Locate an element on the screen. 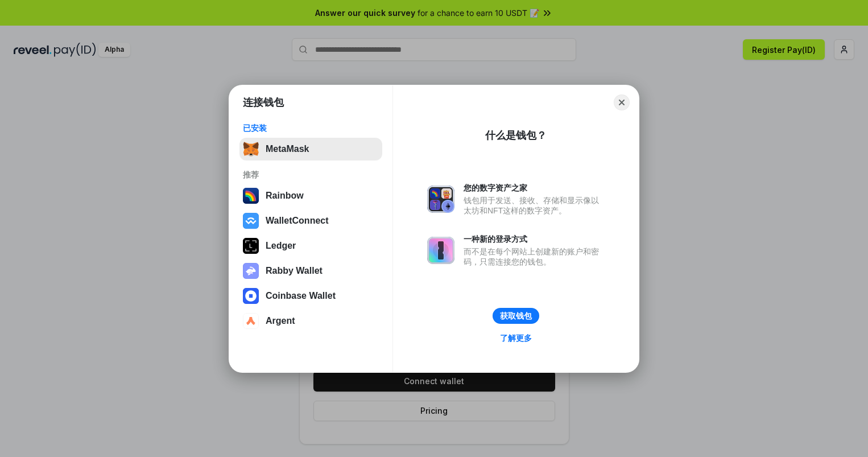  a: 了解更多 is located at coordinates (516, 338).